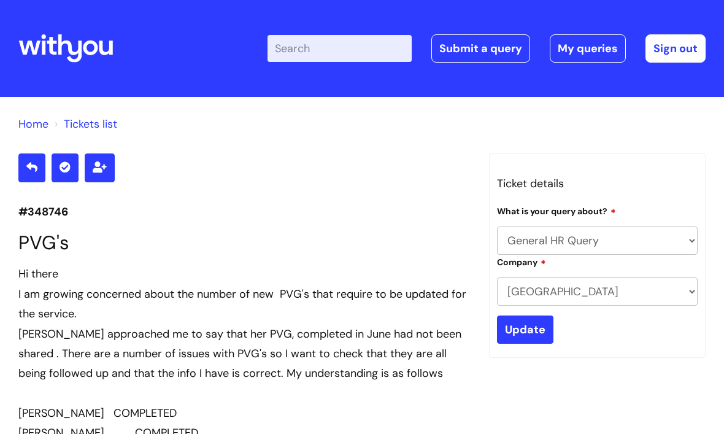 This screenshot has height=434, width=724. Describe the element at coordinates (525, 329) in the screenshot. I see `input: Update` at that location.